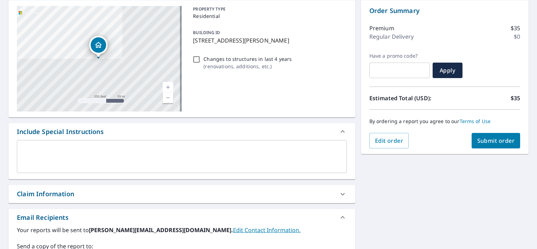 The width and height of the screenshot is (537, 249). What do you see at coordinates (267, 230) in the screenshot?
I see `a: EditContactInfo` at bounding box center [267, 230].